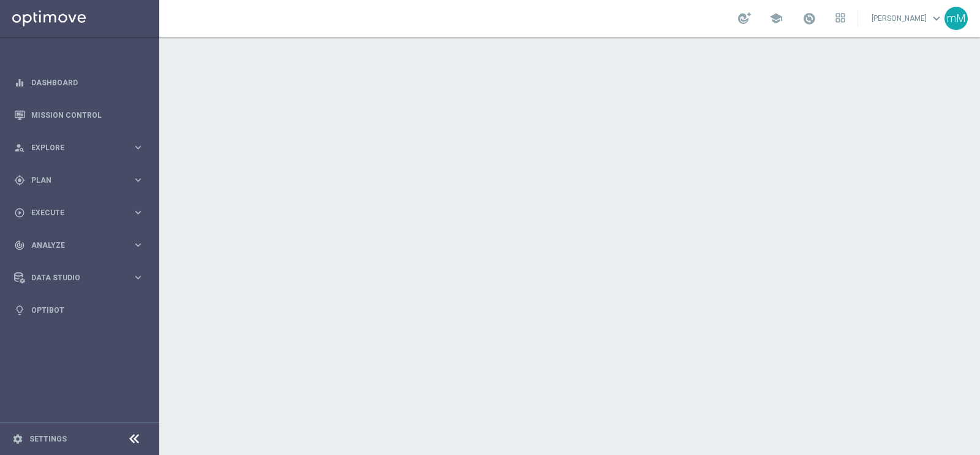 Image resolution: width=980 pixels, height=455 pixels. What do you see at coordinates (20, 83) in the screenshot?
I see `i: equalizer` at bounding box center [20, 83].